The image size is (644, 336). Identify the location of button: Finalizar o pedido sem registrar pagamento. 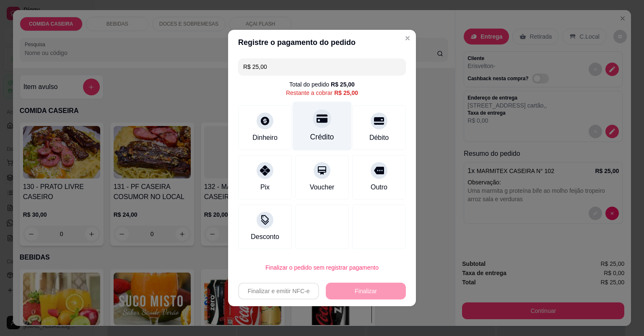
(322, 267).